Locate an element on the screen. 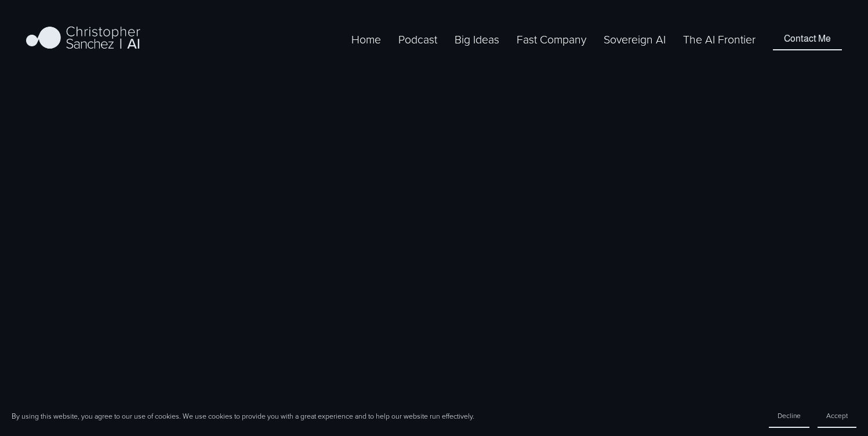 The width and height of the screenshot is (868, 436). a: Home is located at coordinates (366, 39).